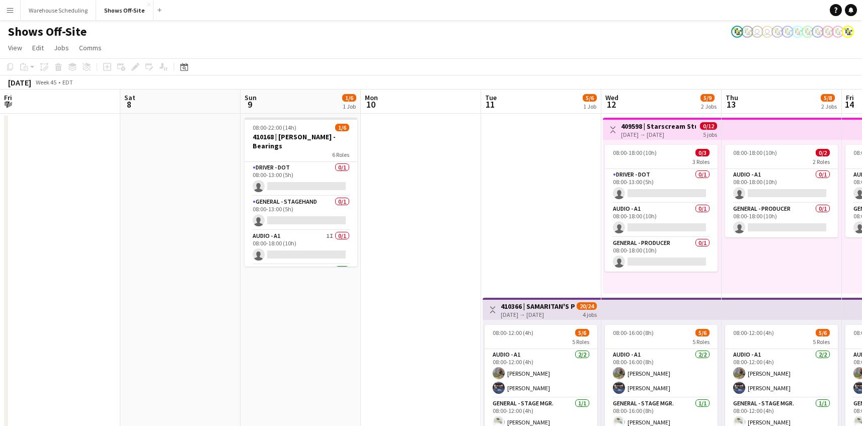 This screenshot has width=862, height=426. I want to click on app-user-avatar: Toryn Tamborello, so click(767, 32).